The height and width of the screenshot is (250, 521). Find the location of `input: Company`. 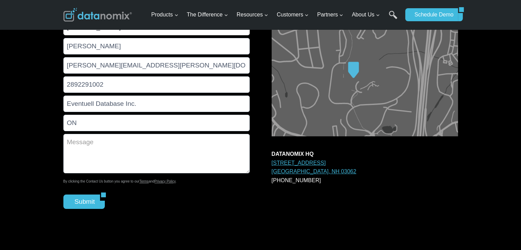

input: Company is located at coordinates (157, 104).